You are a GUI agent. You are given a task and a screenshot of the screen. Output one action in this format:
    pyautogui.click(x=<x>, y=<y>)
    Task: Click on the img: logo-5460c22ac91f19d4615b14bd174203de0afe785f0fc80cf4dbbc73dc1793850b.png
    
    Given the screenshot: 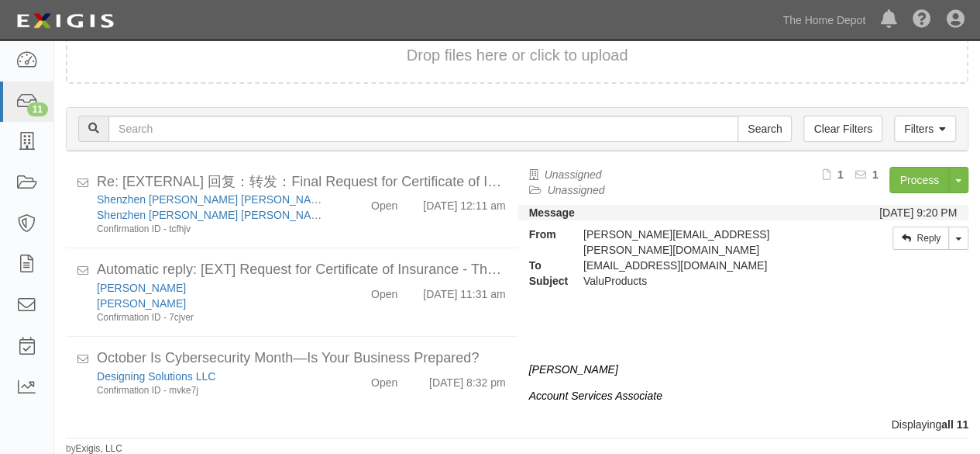 What is the action you would take?
    pyautogui.click(x=65, y=21)
    